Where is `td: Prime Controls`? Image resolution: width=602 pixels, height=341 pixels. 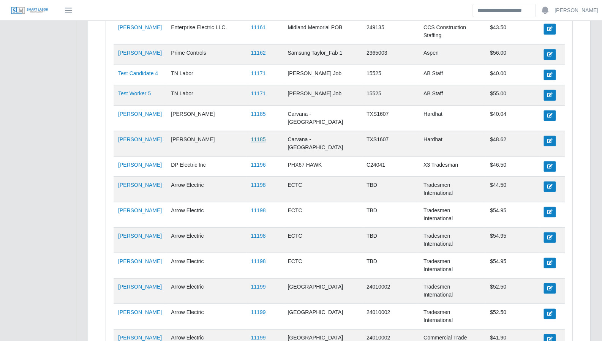
td: Prime Controls is located at coordinates (206, 54).